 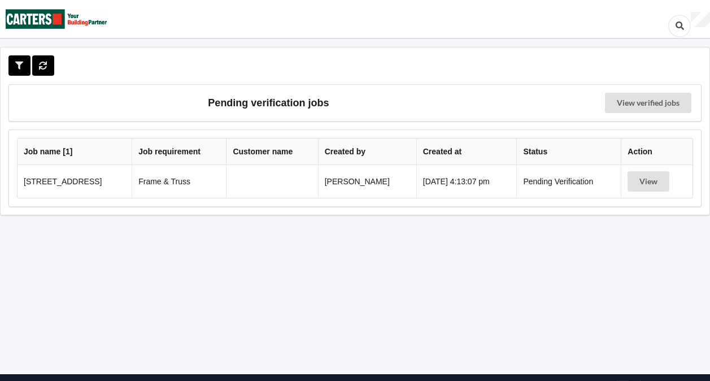 I want to click on img: Carters, so click(x=57, y=19).